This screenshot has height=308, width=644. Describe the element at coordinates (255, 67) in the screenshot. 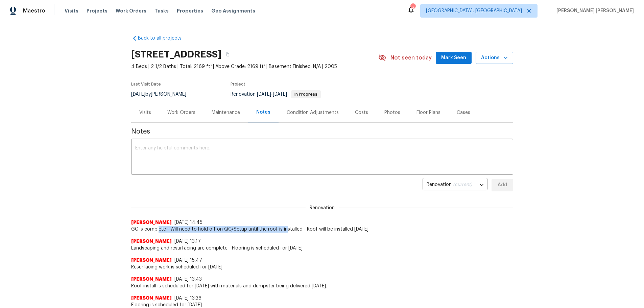

I see `span: 4 Beds | 2 1/2 Baths | Total: 2169 ft² | Above Grade: 2169 ft² | Basement Finished: N/A | 2005` at that location.